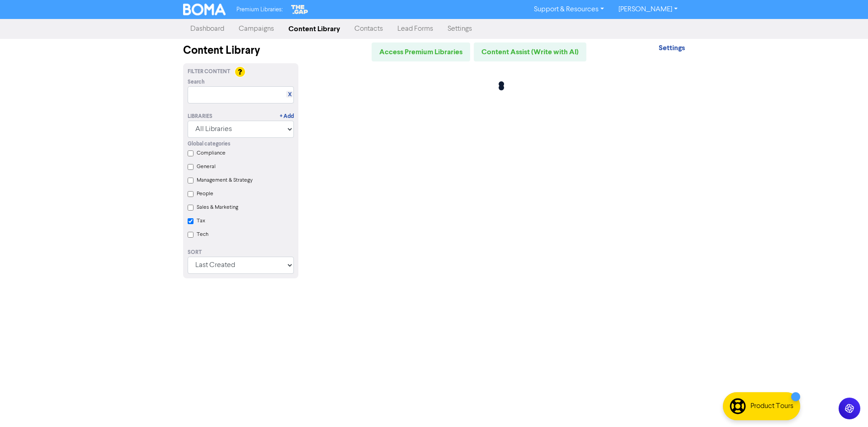  Describe the element at coordinates (204, 9) in the screenshot. I see `img: BOMA Logo` at that location.